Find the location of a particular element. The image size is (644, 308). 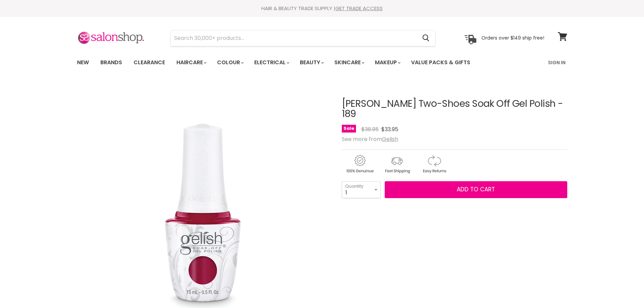

button: Search is located at coordinates (426, 38).